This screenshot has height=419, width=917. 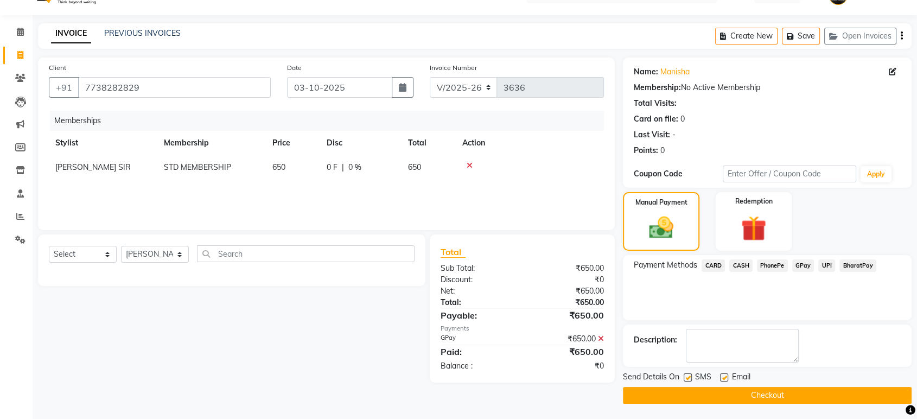 What do you see at coordinates (875, 174) in the screenshot?
I see `button: Apply` at bounding box center [875, 174].